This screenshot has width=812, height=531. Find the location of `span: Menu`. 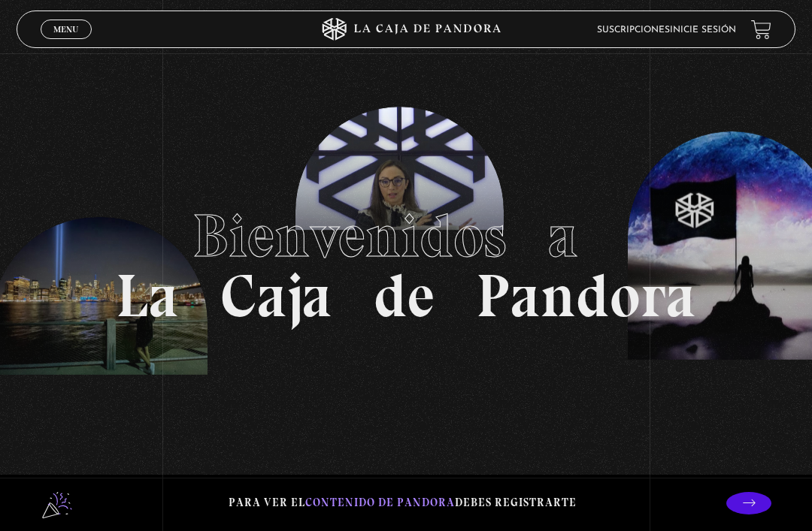

span: Menu is located at coordinates (66, 29).